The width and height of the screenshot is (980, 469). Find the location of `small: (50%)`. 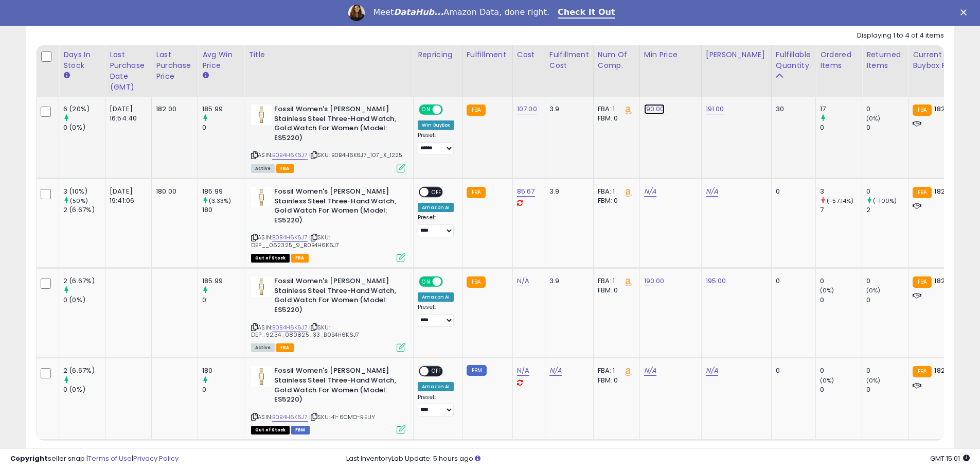

small: (50%) is located at coordinates (79, 201).